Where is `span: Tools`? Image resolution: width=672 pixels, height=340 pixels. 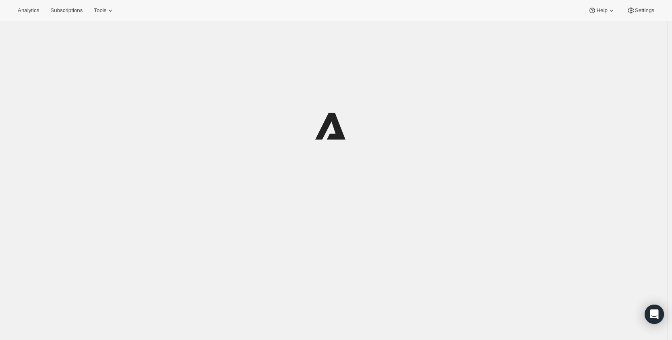 span: Tools is located at coordinates (100, 10).